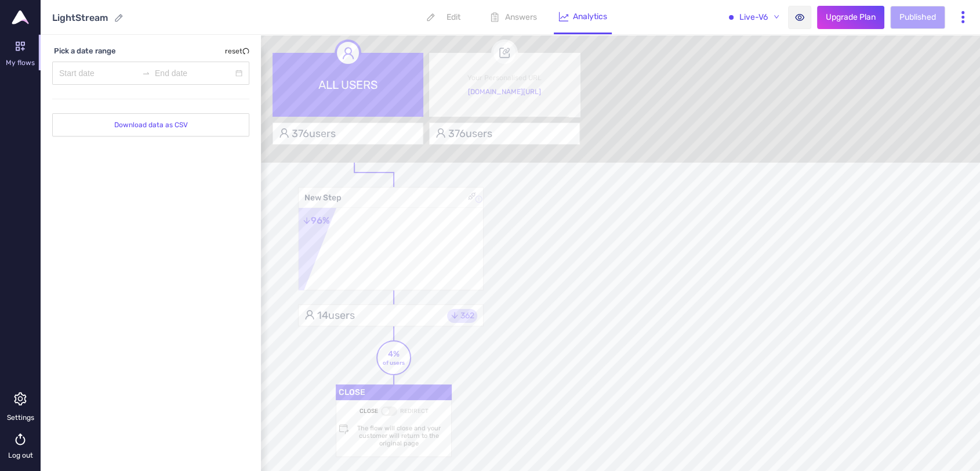 The width and height of the screenshot is (980, 471). I want to click on p: Analytics, so click(590, 16).